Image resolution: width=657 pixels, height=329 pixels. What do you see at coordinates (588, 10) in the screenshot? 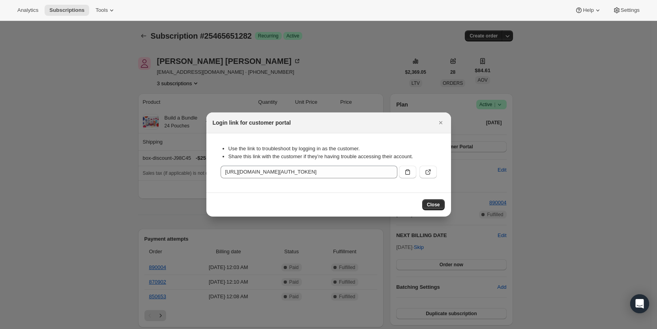
I see `button: Help` at bounding box center [588, 10].